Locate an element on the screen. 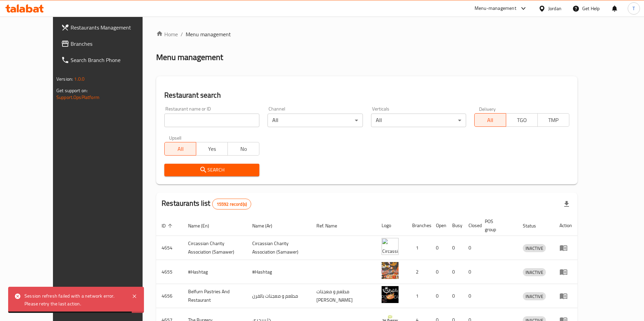 The width and height of the screenshot is (644, 321). h2: Menu management is located at coordinates (189, 57).